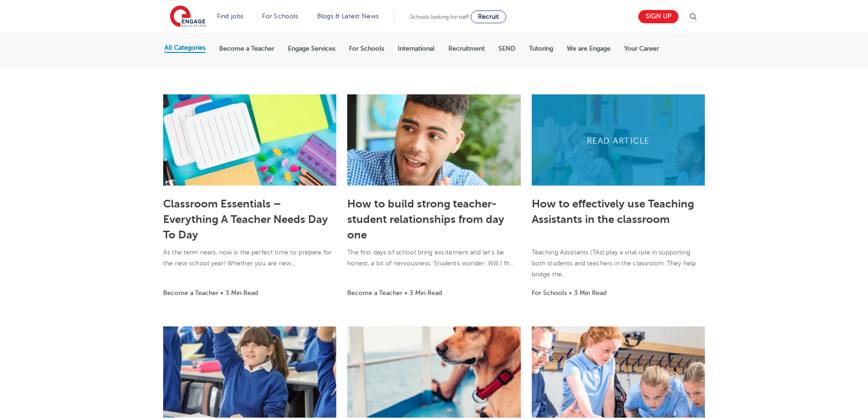  Describe the element at coordinates (348, 16) in the screenshot. I see `a: Blogs & Latest News` at that location.